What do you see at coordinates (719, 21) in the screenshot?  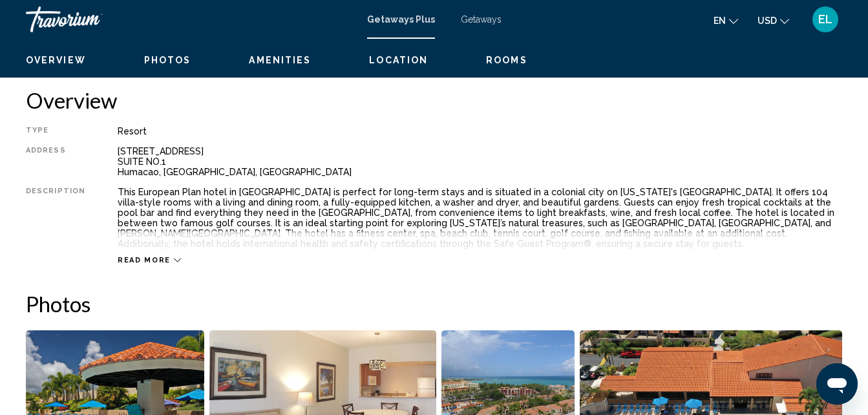 I see `span: en` at bounding box center [719, 21].